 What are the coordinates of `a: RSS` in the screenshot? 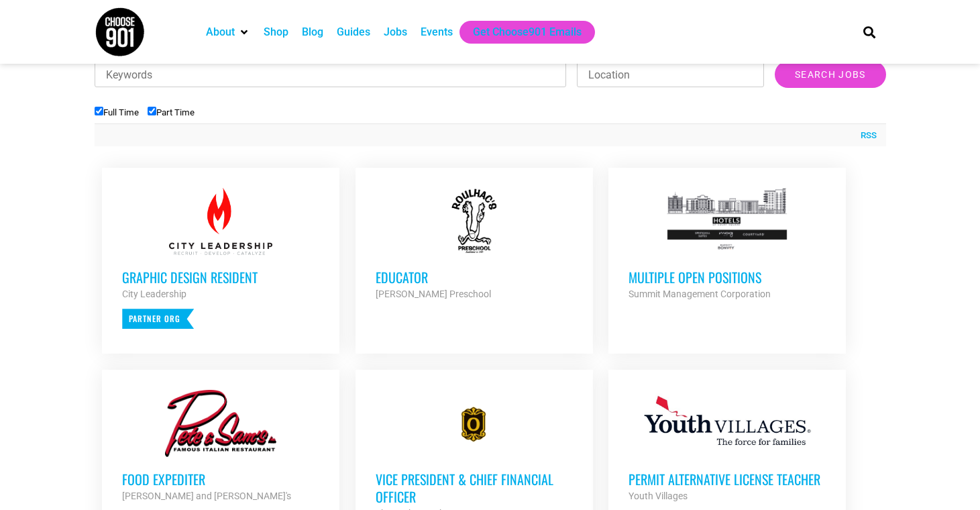 It's located at (865, 136).